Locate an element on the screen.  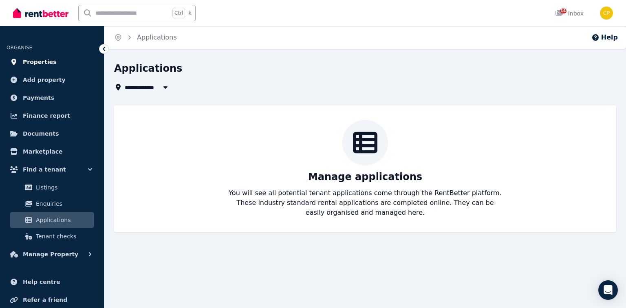
div: Open Intercom Messenger is located at coordinates (608, 290).